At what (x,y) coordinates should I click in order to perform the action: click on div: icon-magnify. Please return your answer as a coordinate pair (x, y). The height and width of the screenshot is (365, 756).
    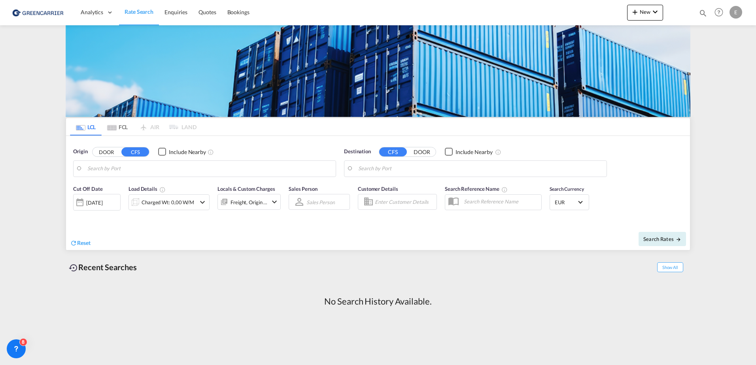
    Looking at the image, I should click on (703, 15).